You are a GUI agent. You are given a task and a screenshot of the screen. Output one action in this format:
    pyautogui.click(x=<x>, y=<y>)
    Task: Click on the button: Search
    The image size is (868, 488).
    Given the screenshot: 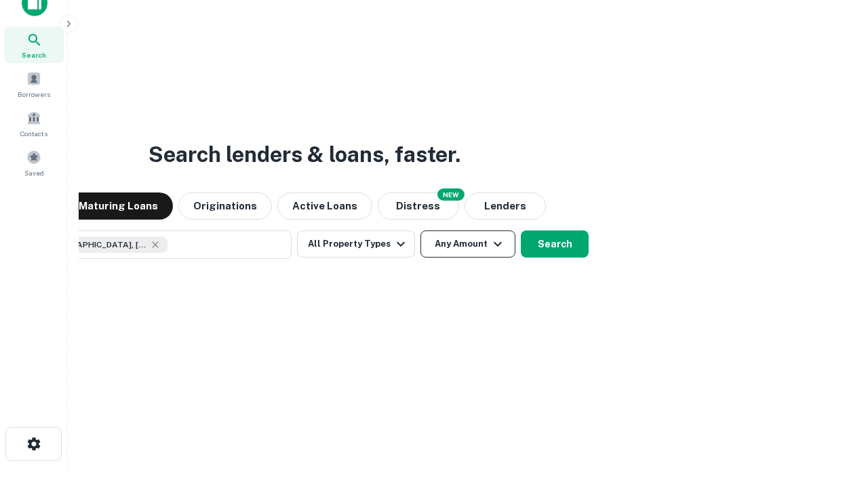 What is the action you would take?
    pyautogui.click(x=554, y=244)
    